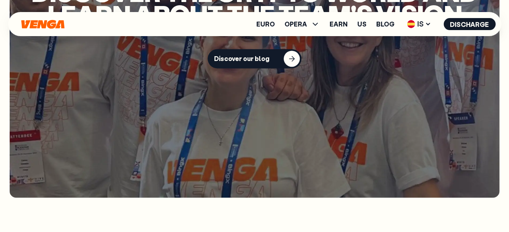  What do you see at coordinates (265, 24) in the screenshot?
I see `a: Euro` at bounding box center [265, 24].